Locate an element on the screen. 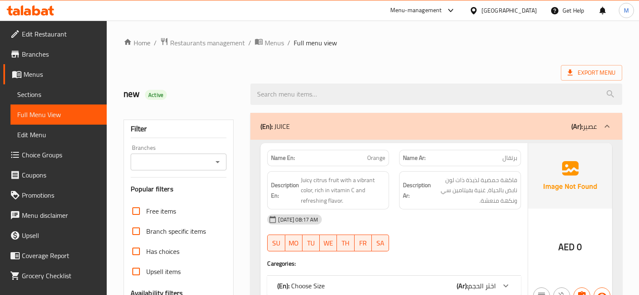 Image resolution: width=639 pixels, height=295 pixels. span: M is located at coordinates (627, 11).